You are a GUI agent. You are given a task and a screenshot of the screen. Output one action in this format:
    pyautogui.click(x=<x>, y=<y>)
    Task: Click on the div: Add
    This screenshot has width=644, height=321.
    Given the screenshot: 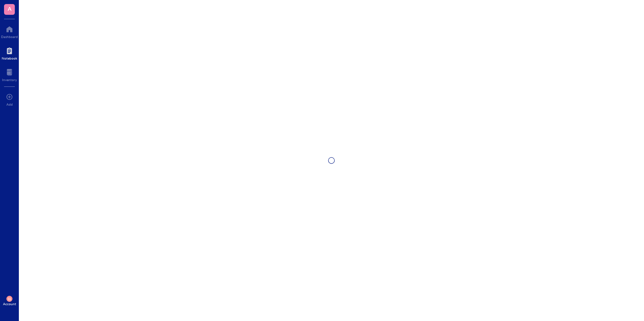 What is the action you would take?
    pyautogui.click(x=10, y=104)
    